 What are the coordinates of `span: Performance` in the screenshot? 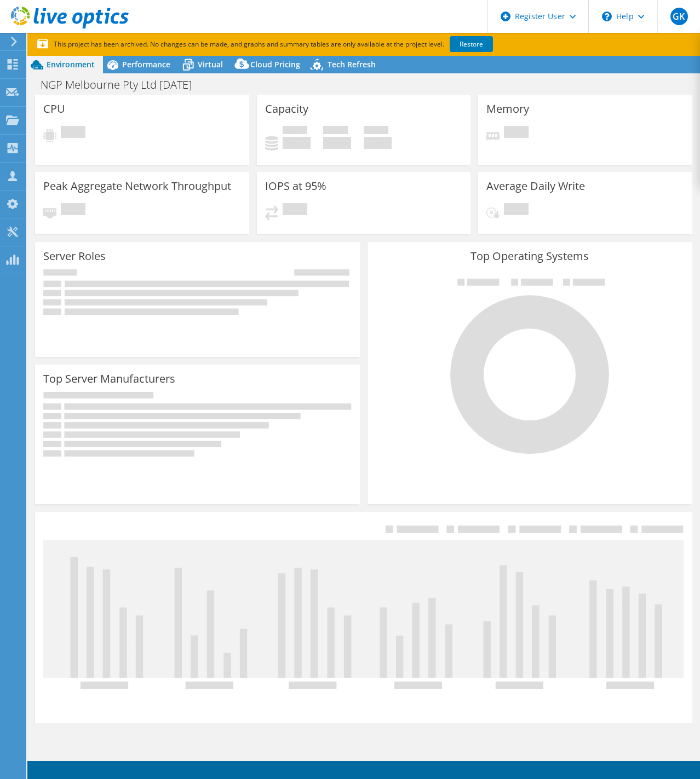 It's located at (147, 64).